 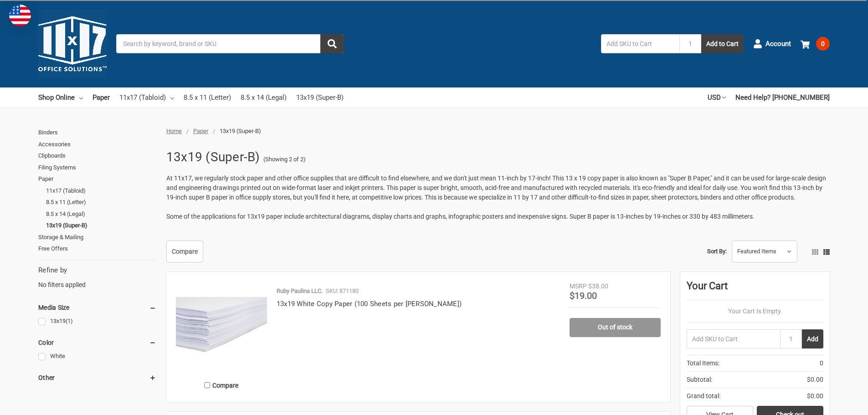 What do you see at coordinates (772, 43) in the screenshot?
I see `a: Account` at bounding box center [772, 43].